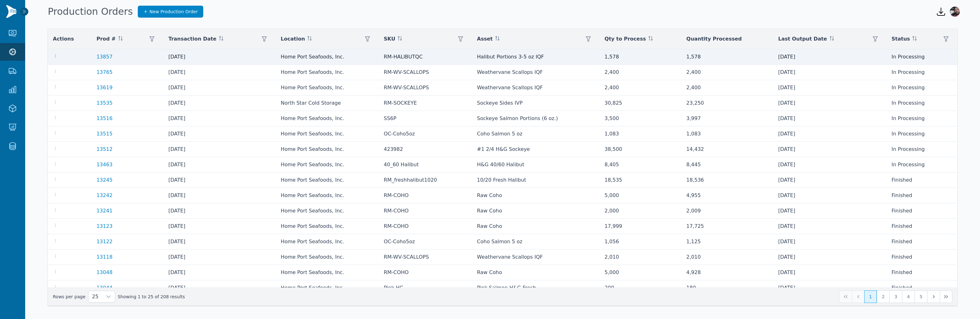  I want to click on a: 13857, so click(105, 57).